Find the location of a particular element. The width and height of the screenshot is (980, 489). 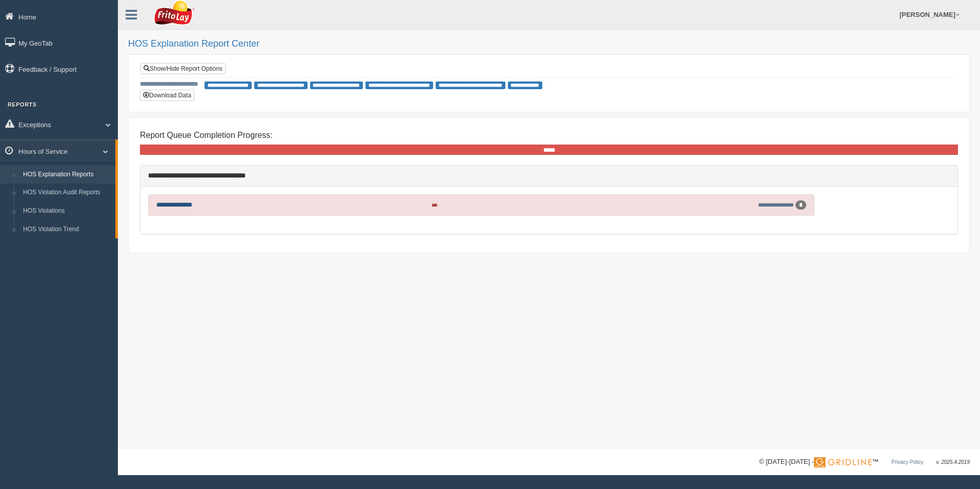

a: HOS Violation Audit Reports is located at coordinates (67, 193).